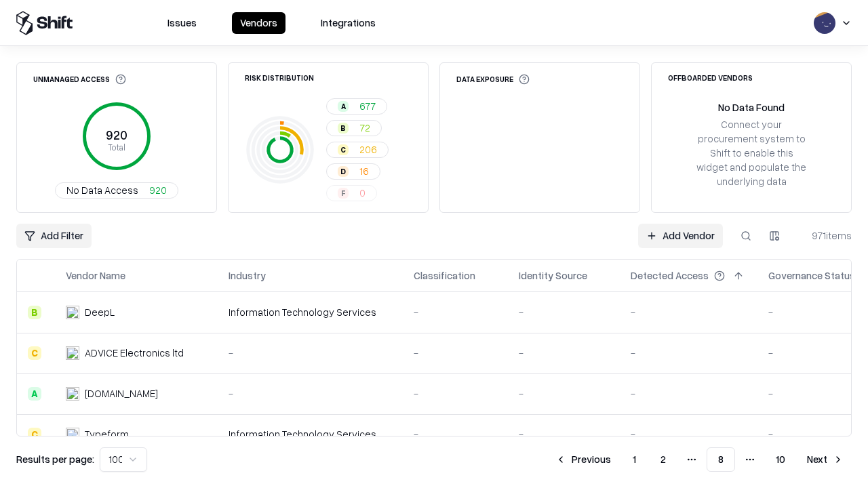 The image size is (868, 488). I want to click on div: Unmanaged Access, so click(79, 79).